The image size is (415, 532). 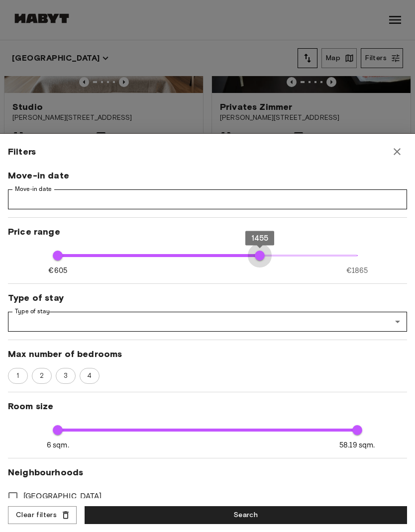 I want to click on span: 1, so click(x=17, y=376).